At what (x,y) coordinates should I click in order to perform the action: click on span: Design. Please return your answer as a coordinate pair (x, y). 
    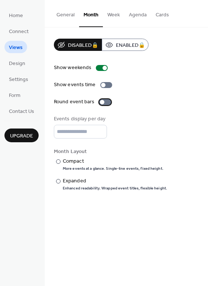
    Looking at the image, I should click on (17, 64).